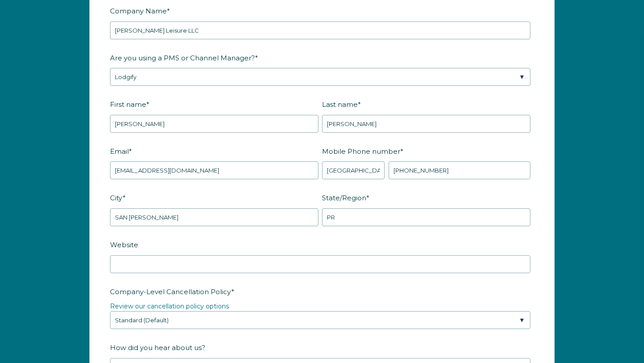 The width and height of the screenshot is (644, 363). I want to click on span: First name, so click(128, 104).